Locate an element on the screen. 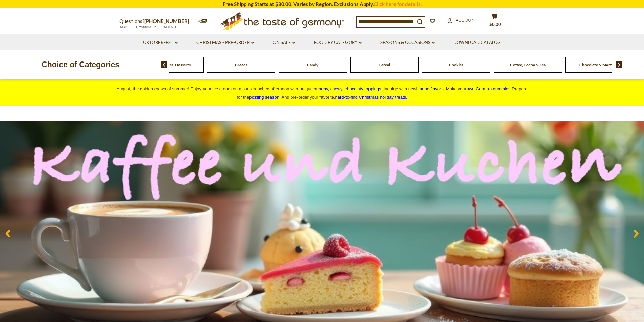  a: Haribo flavors is located at coordinates (430, 89).